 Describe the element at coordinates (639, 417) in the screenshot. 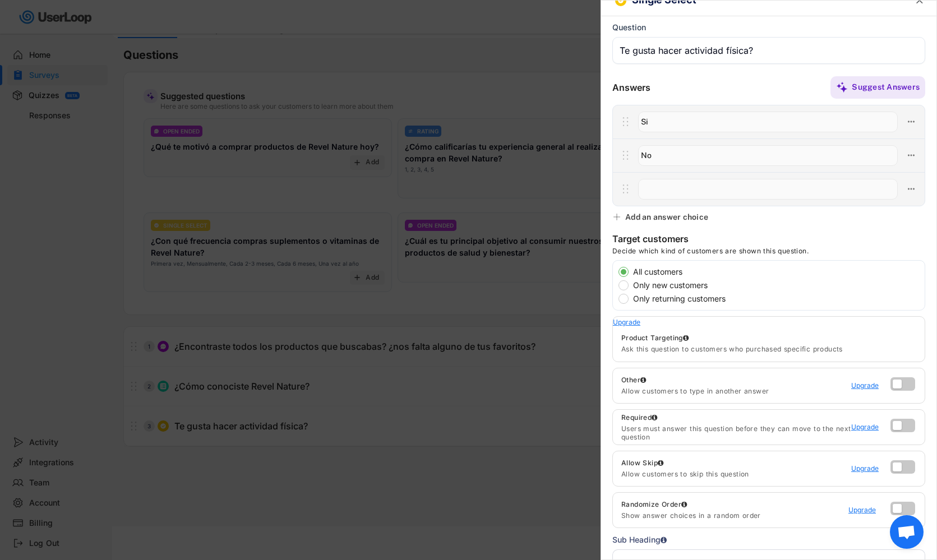

I see `div: Required` at that location.